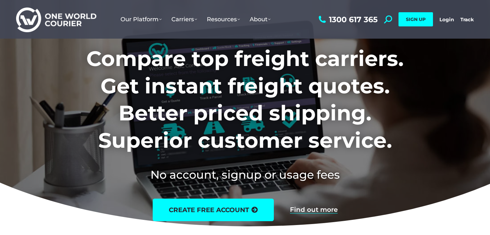 This screenshot has height=235, width=490. I want to click on a: Our Platform, so click(141, 19).